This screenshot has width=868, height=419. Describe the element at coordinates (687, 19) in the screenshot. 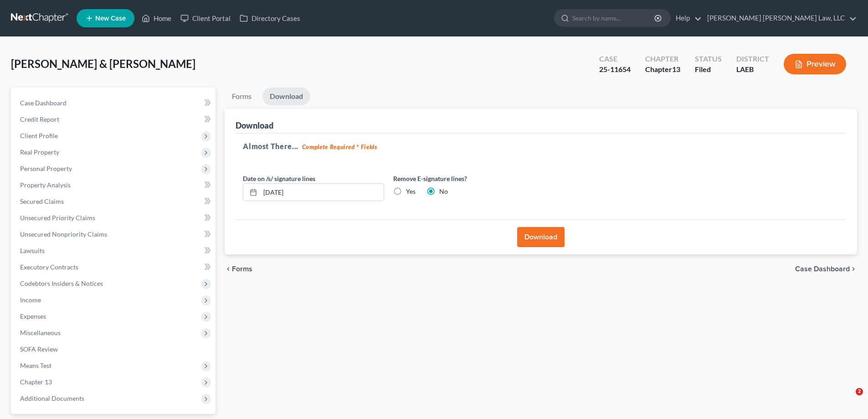

I see `a: Help` at that location.